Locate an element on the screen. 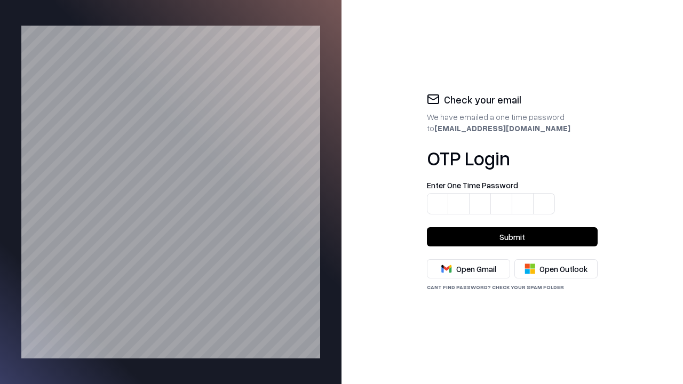 The width and height of the screenshot is (683, 384). button: Open Gmail is located at coordinates (468, 269).